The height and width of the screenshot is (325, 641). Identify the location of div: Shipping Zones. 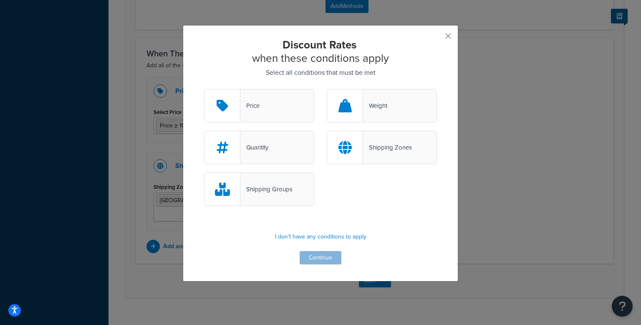
(387, 147).